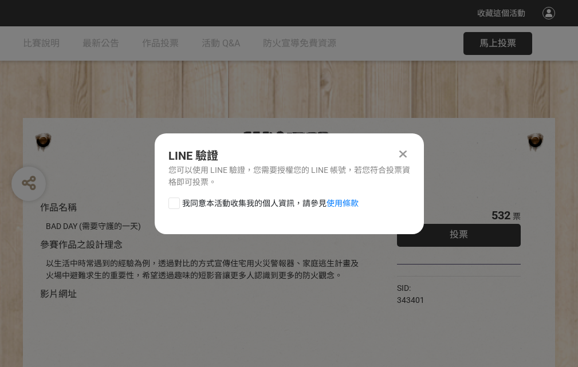 Image resolution: width=578 pixels, height=367 pixels. What do you see at coordinates (502, 13) in the screenshot?
I see `span: 收藏這個活動` at bounding box center [502, 13].